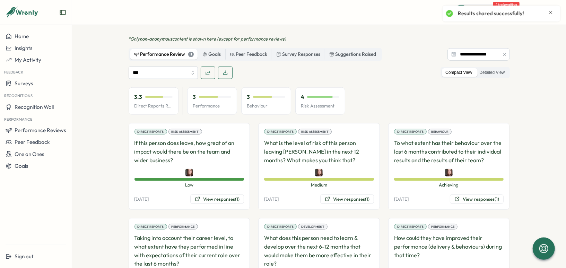 The height and width of the screenshot is (268, 566). What do you see at coordinates (550, 12) in the screenshot?
I see `button: Close notification` at bounding box center [550, 12].